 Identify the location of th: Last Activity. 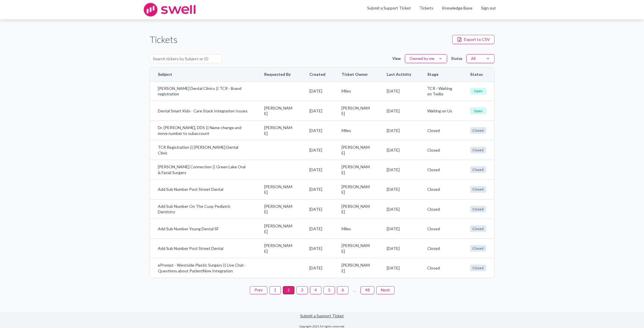
(399, 74).